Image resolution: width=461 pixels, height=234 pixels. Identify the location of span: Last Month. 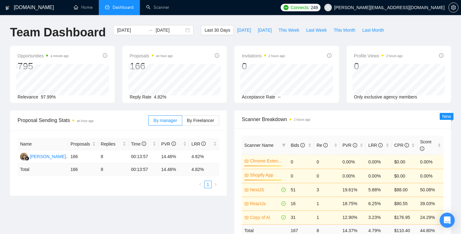
(373, 30).